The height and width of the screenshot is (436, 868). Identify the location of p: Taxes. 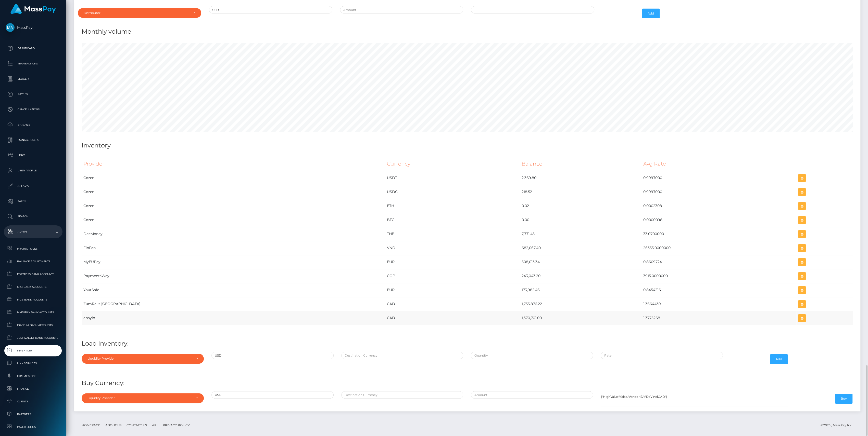
(33, 201).